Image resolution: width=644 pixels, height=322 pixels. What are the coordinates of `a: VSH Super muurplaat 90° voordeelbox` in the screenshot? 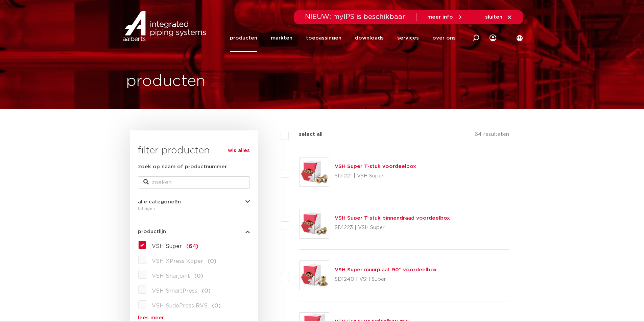 It's located at (386, 269).